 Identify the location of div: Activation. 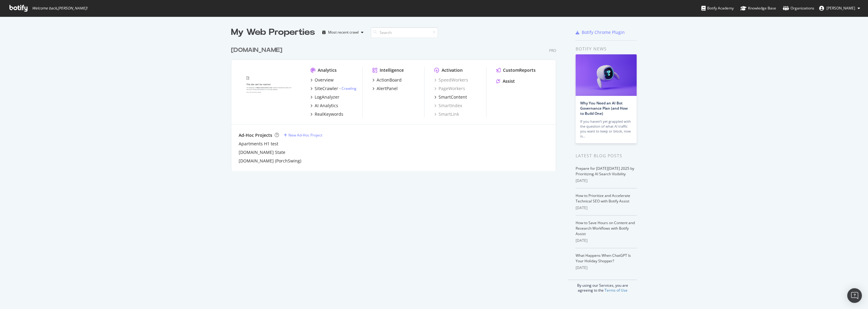
(453, 70).